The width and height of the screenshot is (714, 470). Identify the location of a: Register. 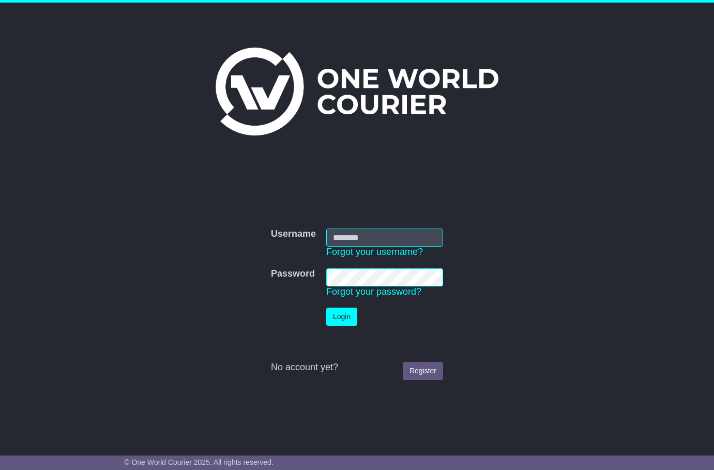
(423, 371).